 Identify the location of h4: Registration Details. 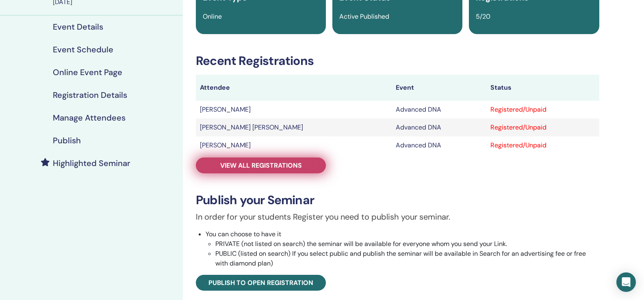
(90, 95).